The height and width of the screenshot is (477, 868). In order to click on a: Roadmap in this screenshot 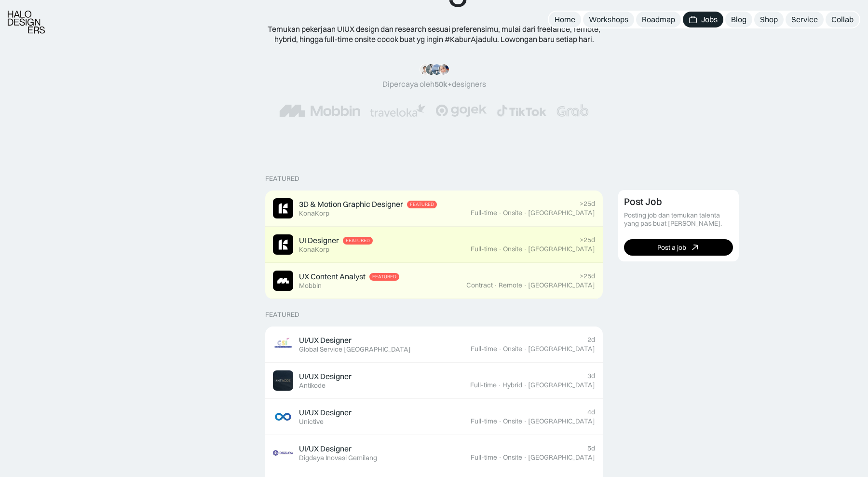, I will do `click(658, 19)`.